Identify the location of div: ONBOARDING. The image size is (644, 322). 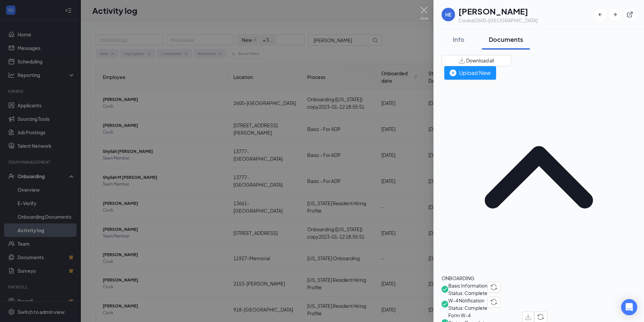
(539, 278).